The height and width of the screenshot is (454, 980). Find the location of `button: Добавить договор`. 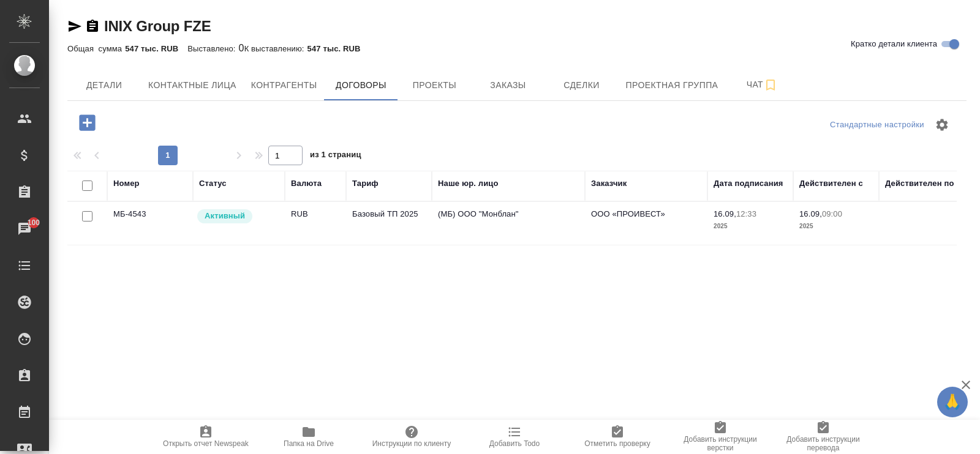

button: Добавить договор is located at coordinates (87, 123).